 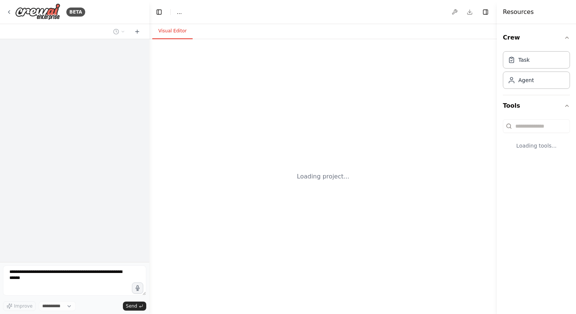 I want to click on button: Hide left sidebar, so click(x=159, y=12).